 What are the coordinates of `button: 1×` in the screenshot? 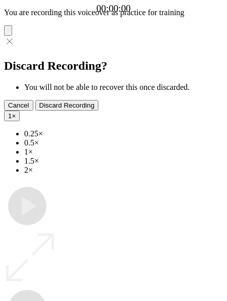 It's located at (12, 116).